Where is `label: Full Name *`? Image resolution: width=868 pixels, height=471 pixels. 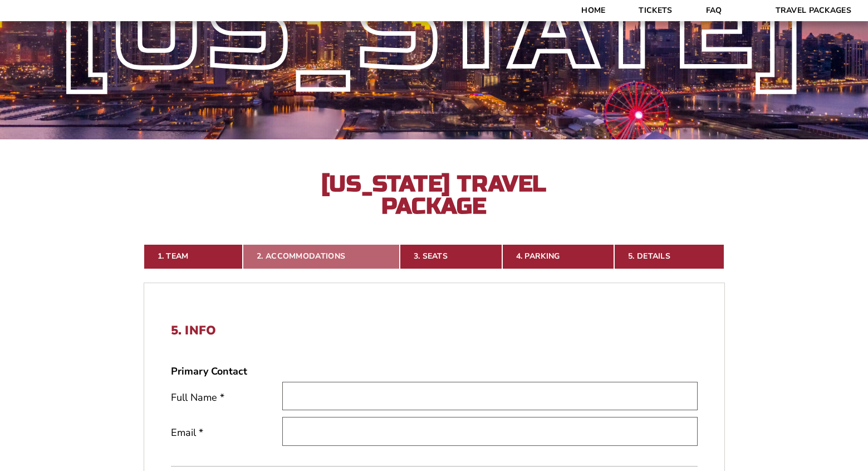
label: Full Name * is located at coordinates (227, 397).